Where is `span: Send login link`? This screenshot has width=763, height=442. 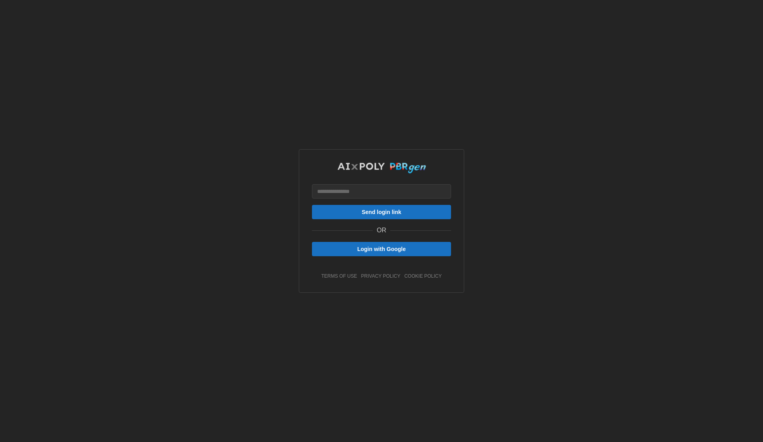 span: Send login link is located at coordinates (382, 212).